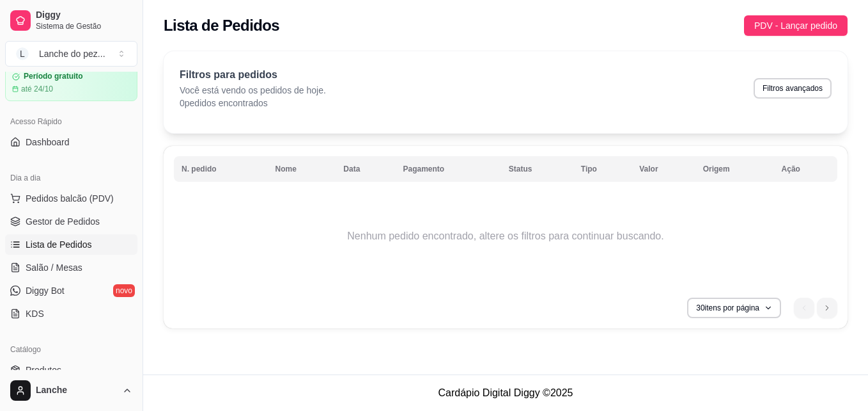  Describe the element at coordinates (76, 391) in the screenshot. I see `span: Lanche` at that location.